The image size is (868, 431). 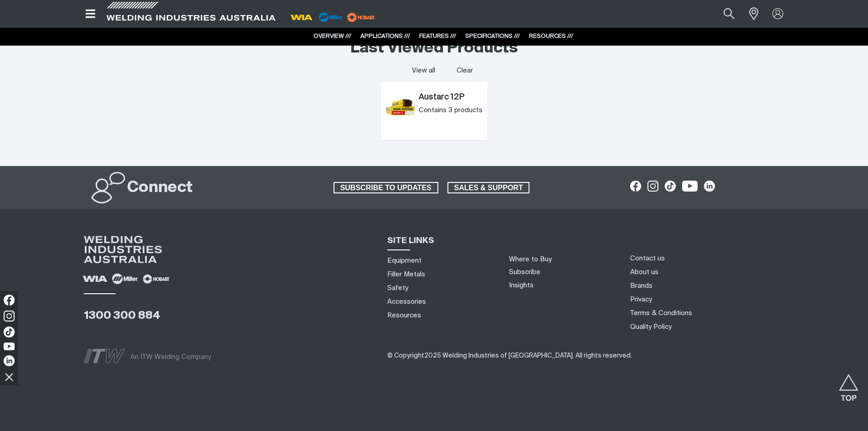 I want to click on a: Austarc 12P, so click(x=451, y=97).